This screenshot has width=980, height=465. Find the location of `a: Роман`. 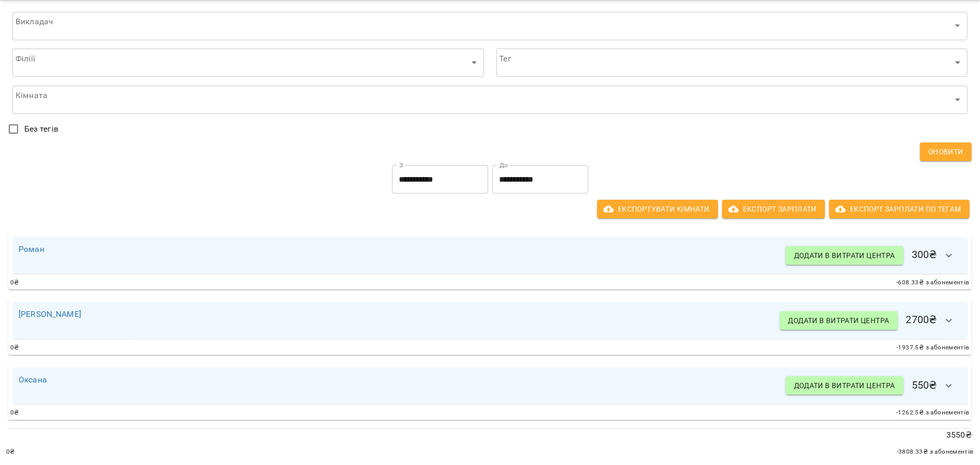

a: Роман is located at coordinates (31, 249).